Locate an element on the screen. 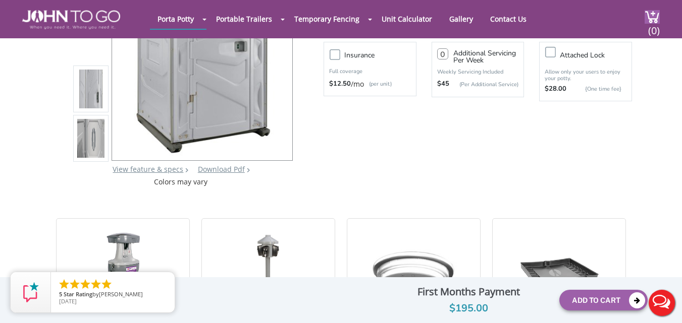 The width and height of the screenshot is (682, 323). p: (Per Additional Service) is located at coordinates (484, 84).